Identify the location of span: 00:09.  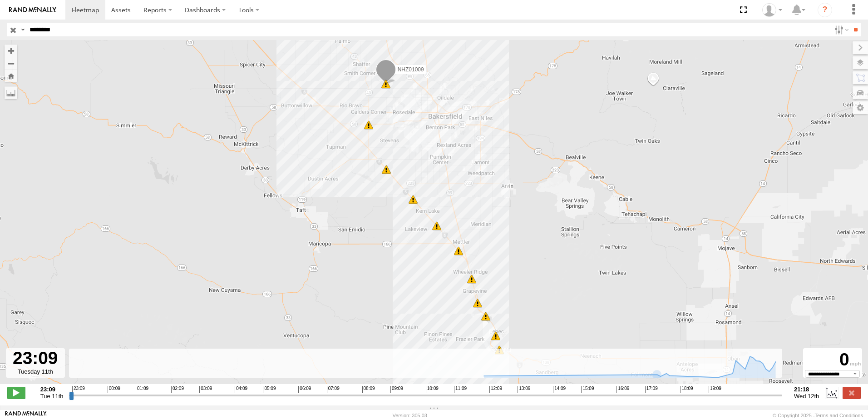
(114, 390).